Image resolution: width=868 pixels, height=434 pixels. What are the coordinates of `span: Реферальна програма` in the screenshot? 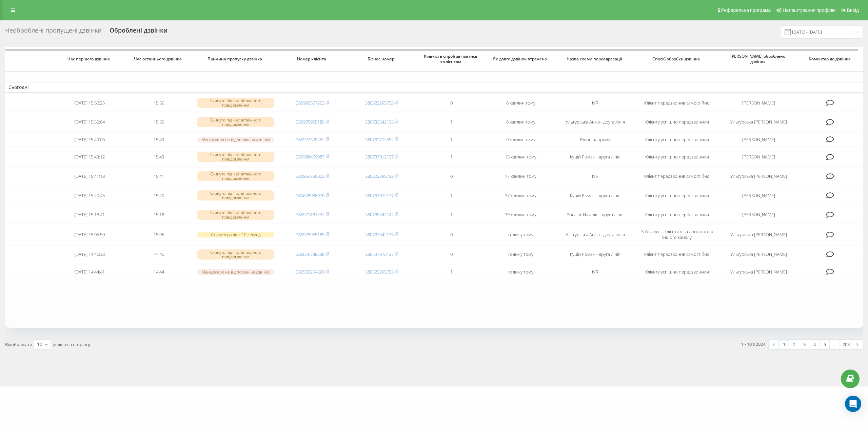 It's located at (745, 11).